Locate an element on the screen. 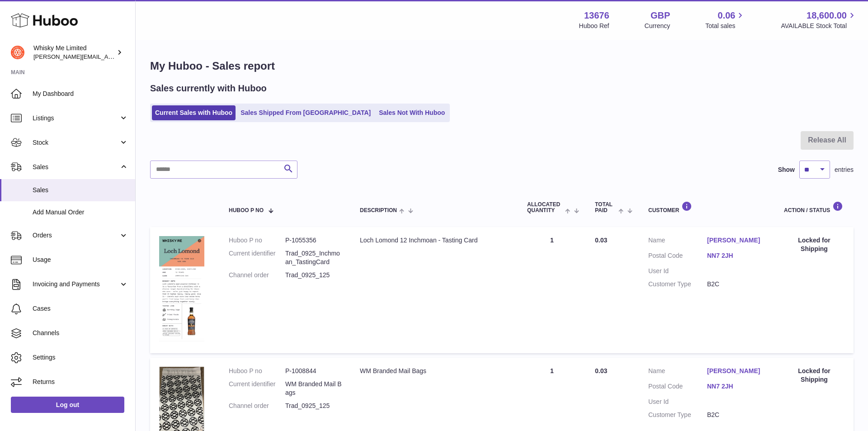 This screenshot has height=431, width=868. div: WM Branded Mail Bags is located at coordinates (435, 371).